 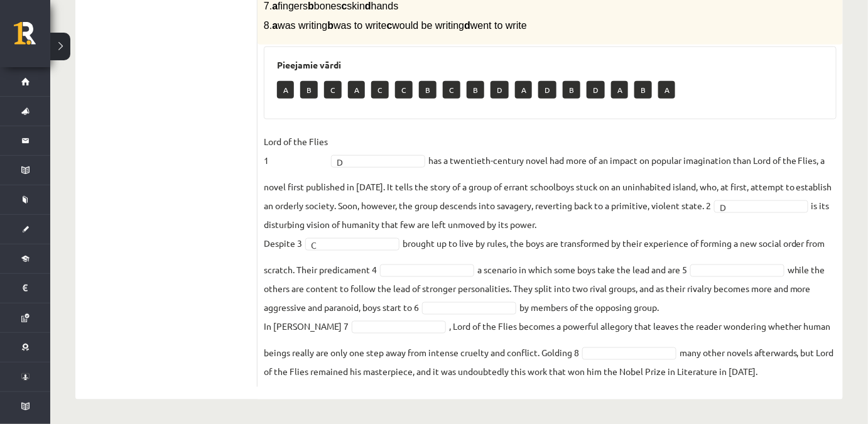 I want to click on p: Despite 3, so click(x=283, y=243).